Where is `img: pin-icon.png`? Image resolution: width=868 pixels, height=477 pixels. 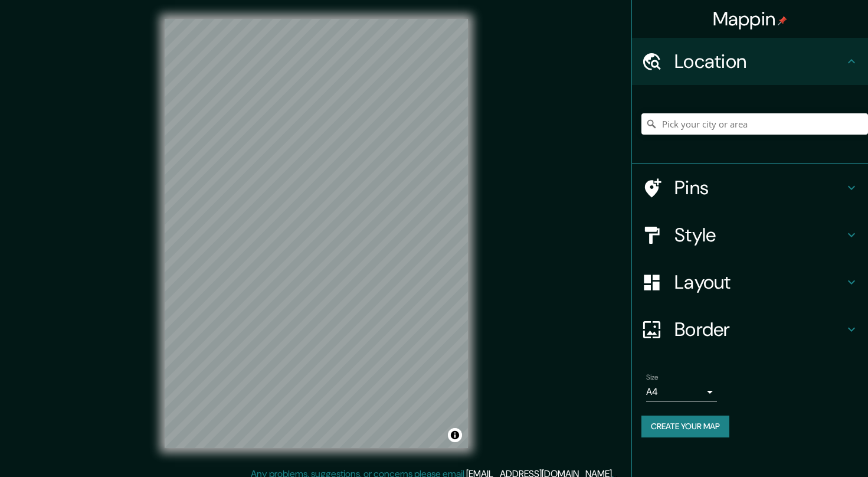
img: pin-icon.png is located at coordinates (782, 21).